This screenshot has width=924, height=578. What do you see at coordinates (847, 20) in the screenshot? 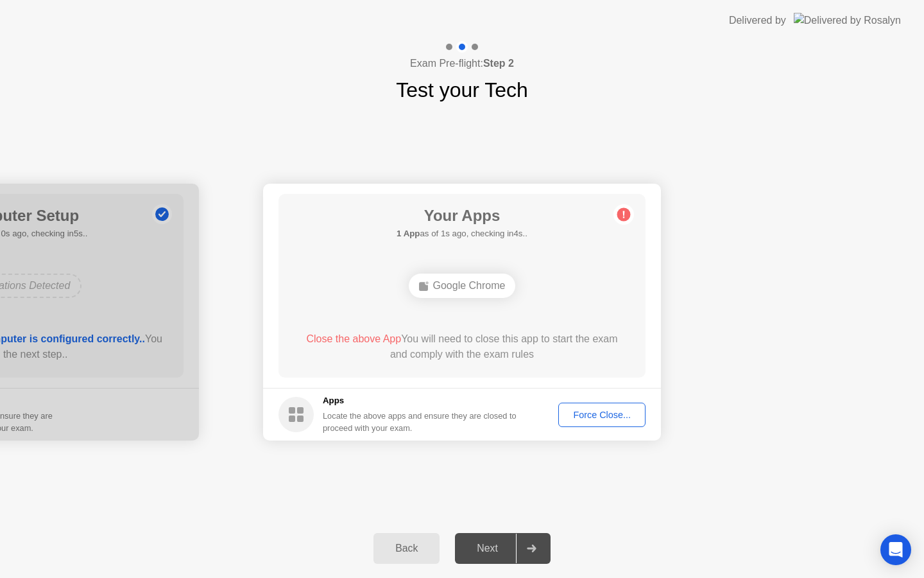
I see `img: Delivered by Rosalyn` at bounding box center [847, 20].